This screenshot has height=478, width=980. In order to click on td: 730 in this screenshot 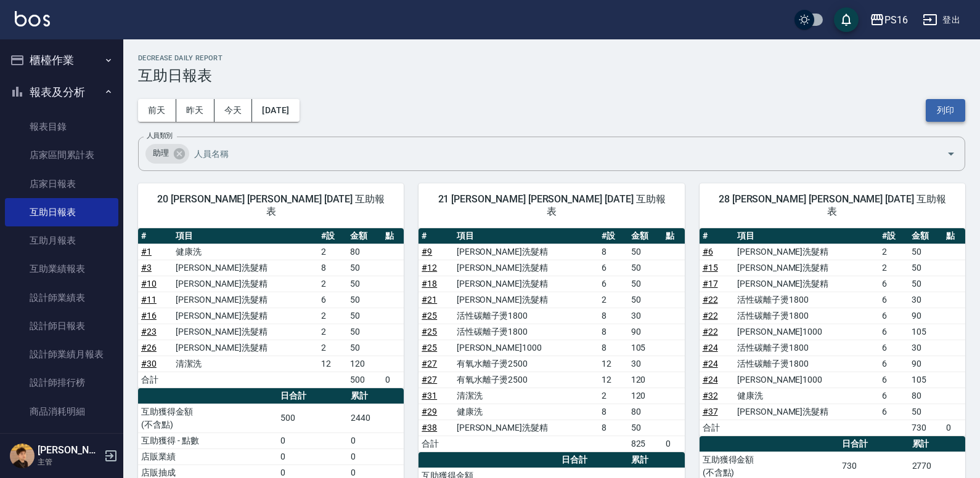, I will do `click(925, 428)`.